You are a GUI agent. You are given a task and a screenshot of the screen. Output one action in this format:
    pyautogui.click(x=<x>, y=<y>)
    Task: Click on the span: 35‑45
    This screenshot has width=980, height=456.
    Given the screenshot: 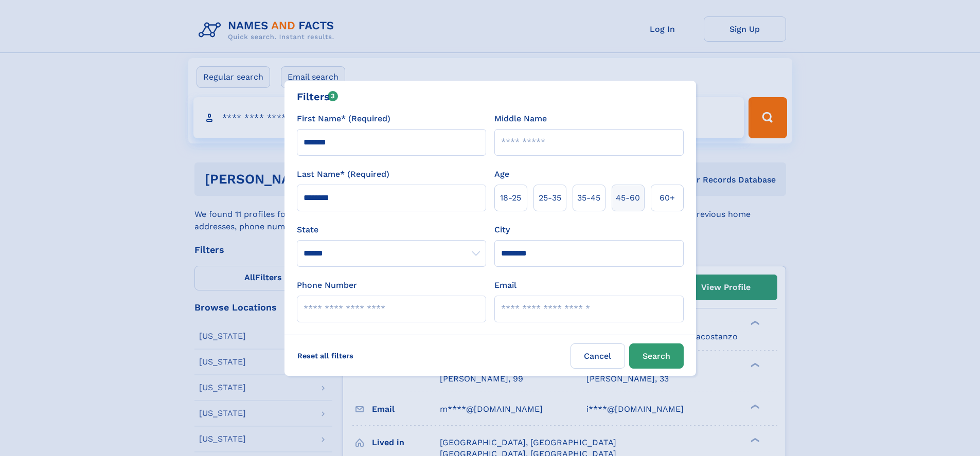 What is the action you would take?
    pyautogui.click(x=589, y=198)
    